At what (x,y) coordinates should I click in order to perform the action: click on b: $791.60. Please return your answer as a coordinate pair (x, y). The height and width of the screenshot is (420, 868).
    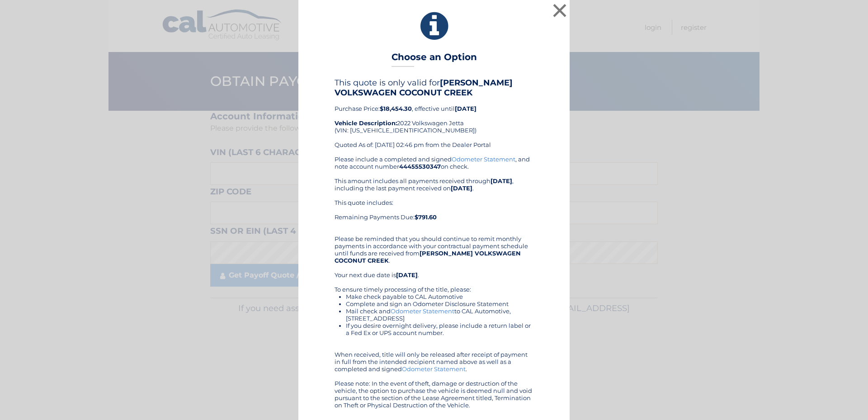
    Looking at the image, I should click on (426, 217).